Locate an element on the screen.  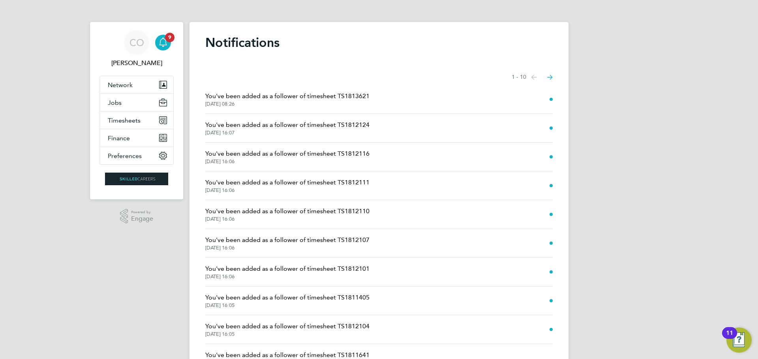
span: Powered by is located at coordinates (142, 212).